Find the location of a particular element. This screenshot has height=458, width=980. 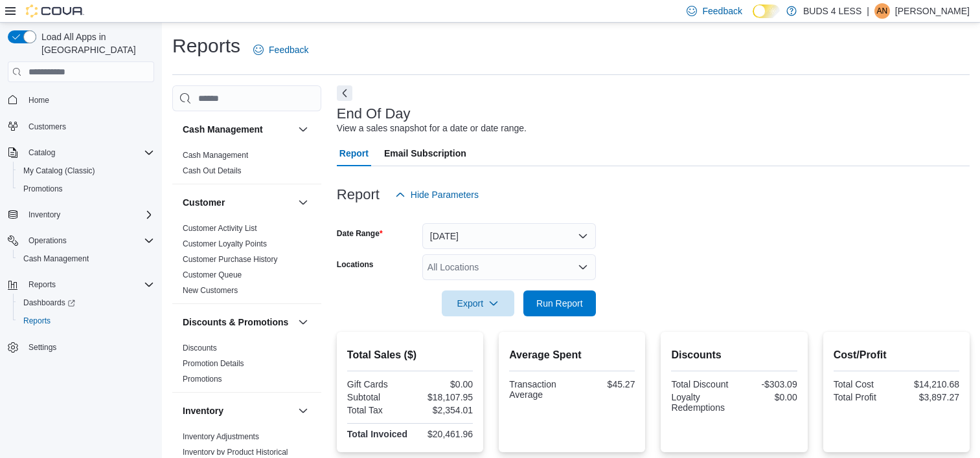

span: Dark Mode is located at coordinates (753, 18).